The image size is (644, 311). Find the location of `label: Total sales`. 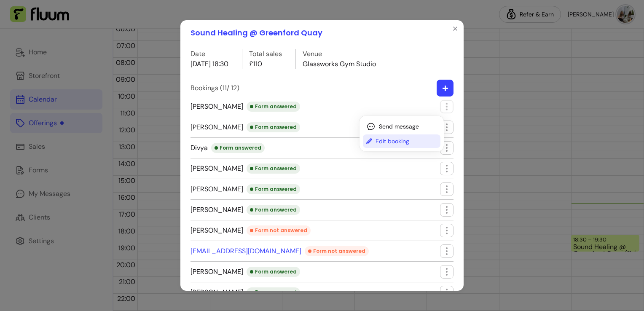

label: Total sales is located at coordinates (265, 54).